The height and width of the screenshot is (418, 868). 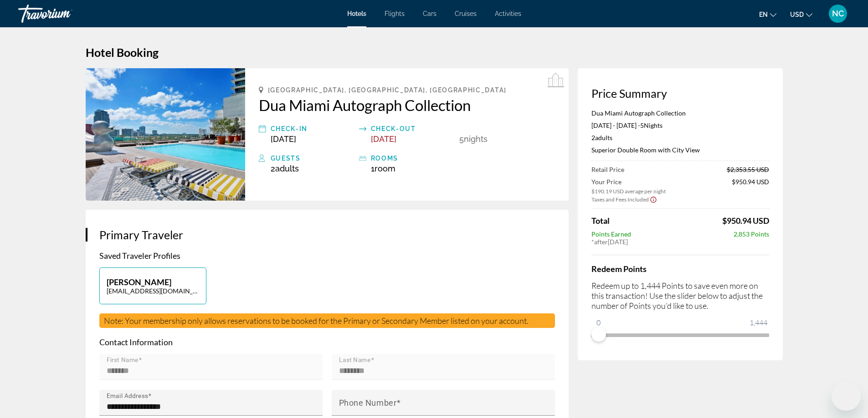 What do you see at coordinates (838, 13) in the screenshot?
I see `button: User Menu` at bounding box center [838, 13].